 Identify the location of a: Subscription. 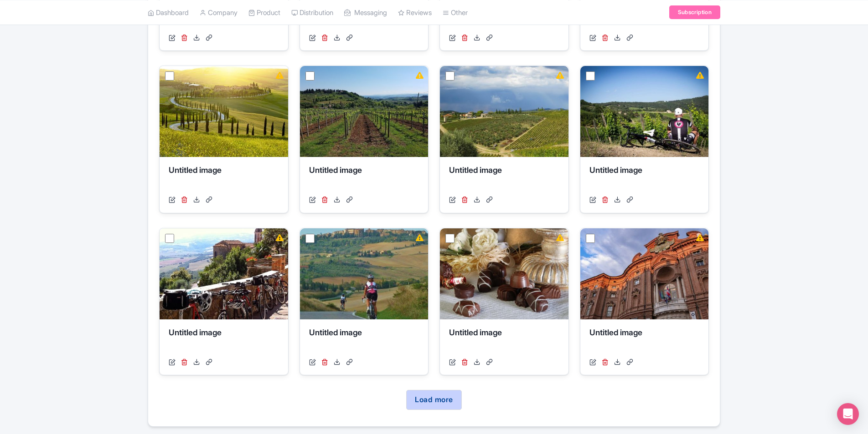
(695, 12).